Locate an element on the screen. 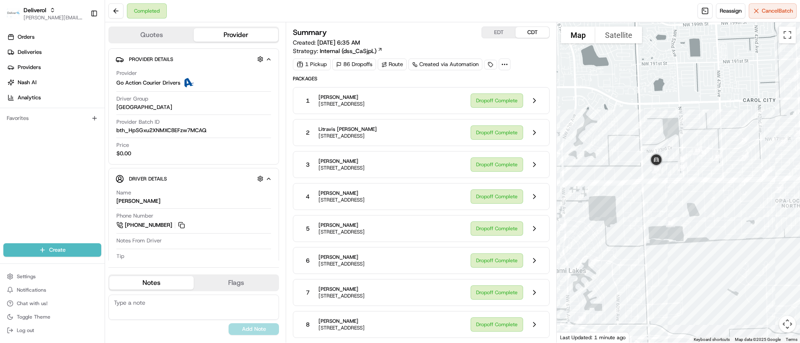 This screenshot has width=800, height=343. span: 1 is located at coordinates (308, 100).